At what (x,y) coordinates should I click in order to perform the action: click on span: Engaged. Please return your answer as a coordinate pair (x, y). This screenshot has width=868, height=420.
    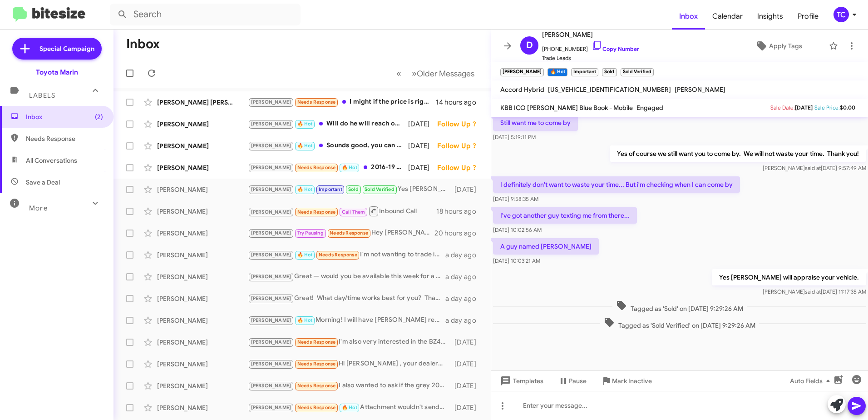
    Looking at the image, I should click on (650, 108).